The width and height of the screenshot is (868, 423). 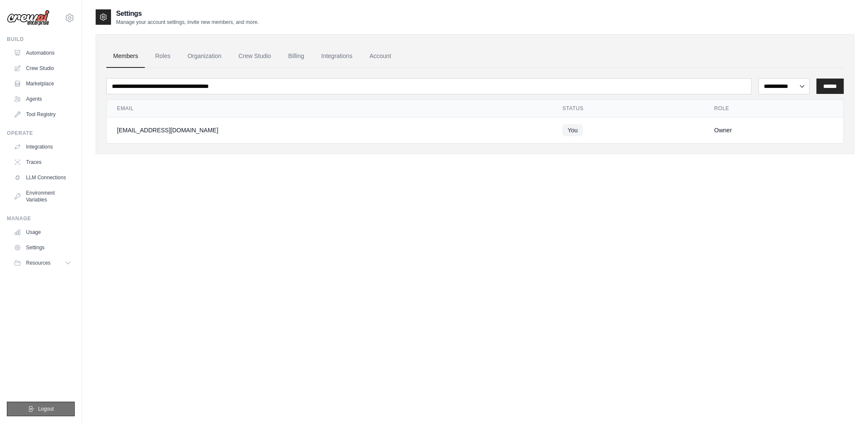 I want to click on a: Account, so click(x=380, y=56).